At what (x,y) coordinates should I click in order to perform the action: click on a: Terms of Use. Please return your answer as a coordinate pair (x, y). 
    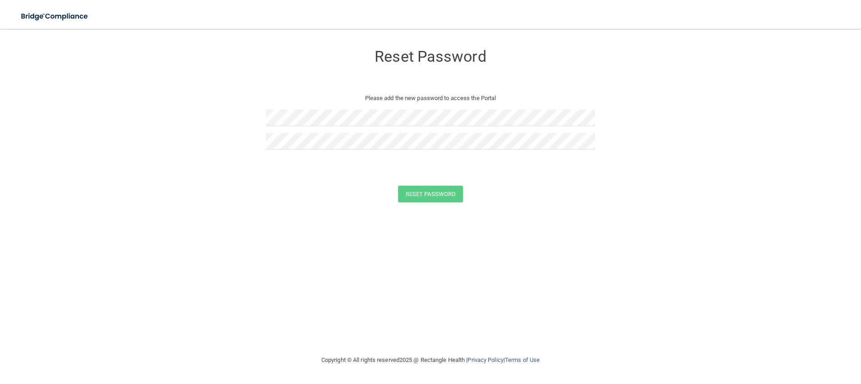
    Looking at the image, I should click on (522, 360).